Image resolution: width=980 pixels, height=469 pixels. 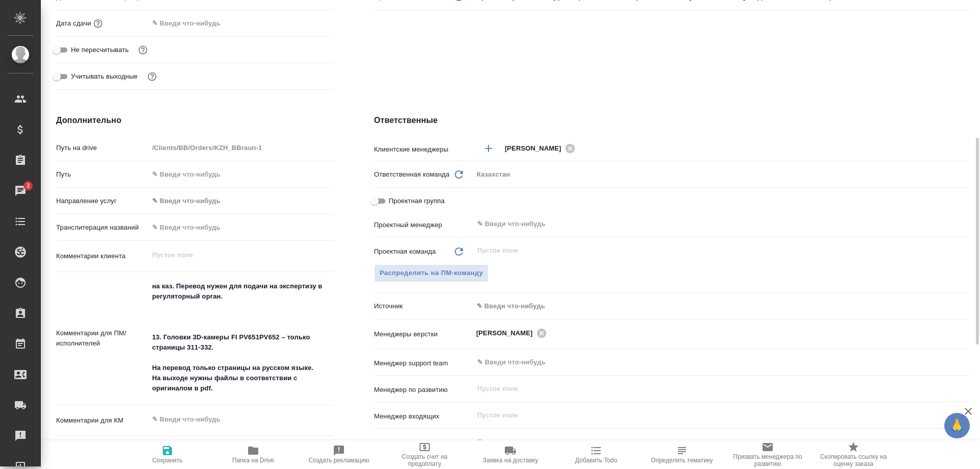 I want to click on button: Заявка на доставку, so click(x=510, y=455).